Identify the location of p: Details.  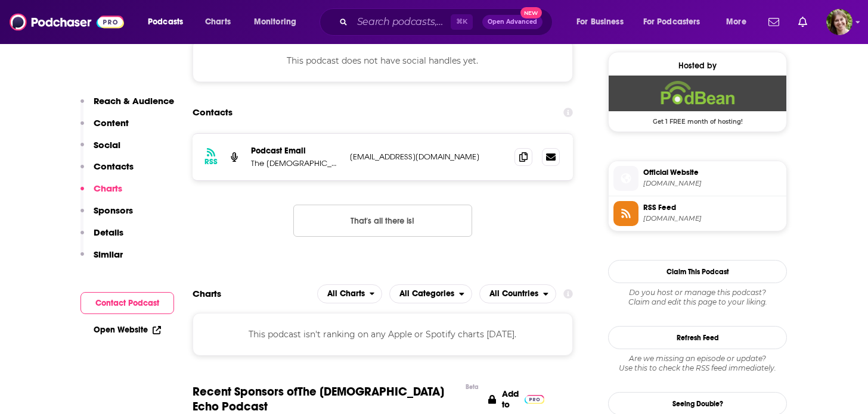
(109, 232).